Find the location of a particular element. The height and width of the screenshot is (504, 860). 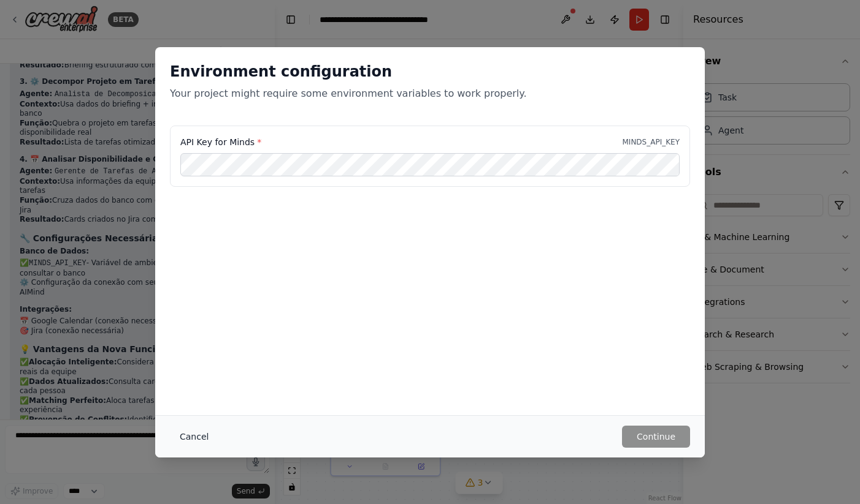

p: MINDS_API_KEY is located at coordinates (652, 142).